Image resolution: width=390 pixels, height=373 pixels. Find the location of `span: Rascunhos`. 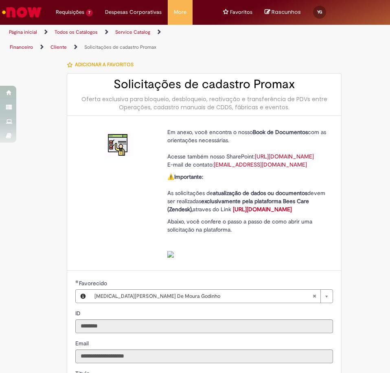

span: Rascunhos is located at coordinates (286, 12).